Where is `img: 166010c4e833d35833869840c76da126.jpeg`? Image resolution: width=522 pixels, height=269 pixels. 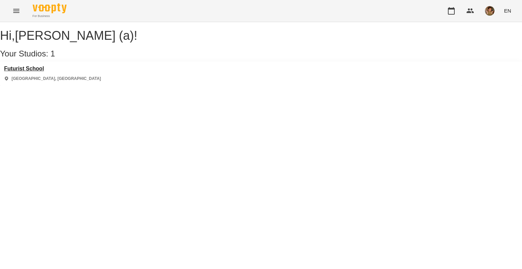
img: 166010c4e833d35833869840c76da126.jpeg is located at coordinates (490, 11).